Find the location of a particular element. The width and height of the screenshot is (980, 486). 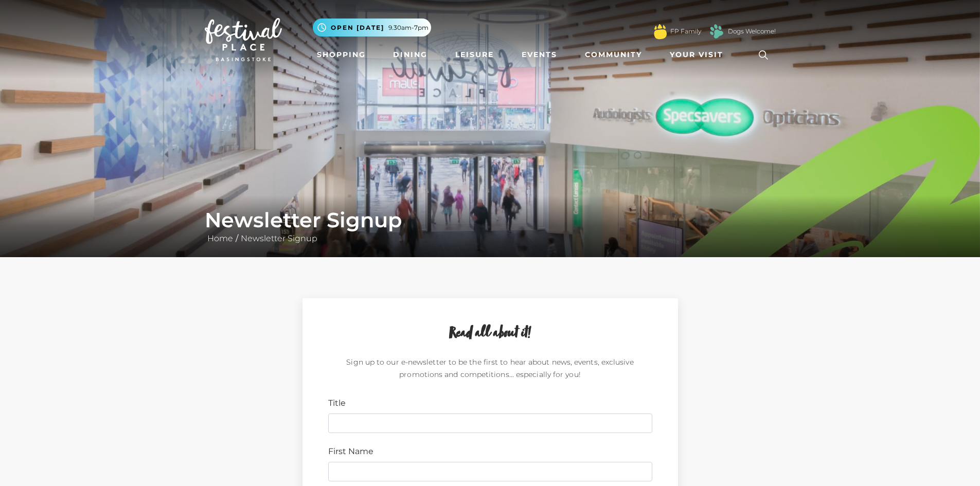

a: Home is located at coordinates (220, 238).